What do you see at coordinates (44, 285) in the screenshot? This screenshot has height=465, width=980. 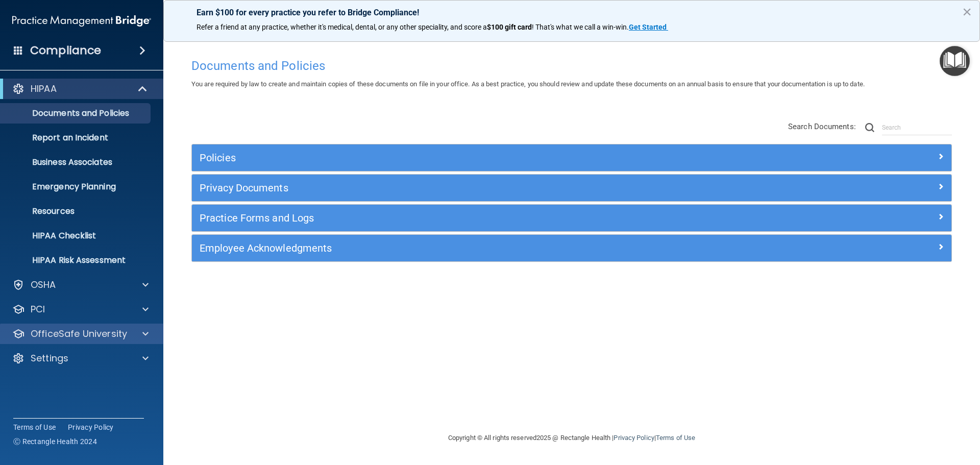 I see `p: OSHA` at bounding box center [44, 285].